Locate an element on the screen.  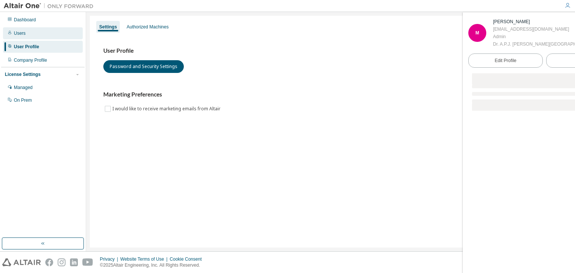
div: Dashboard is located at coordinates (25, 20).